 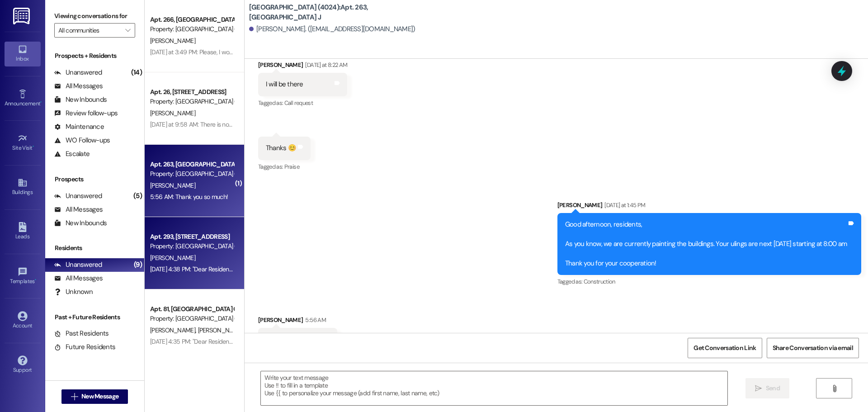 What do you see at coordinates (86, 113) in the screenshot?
I see `div: Review follow-ups` at bounding box center [86, 113].